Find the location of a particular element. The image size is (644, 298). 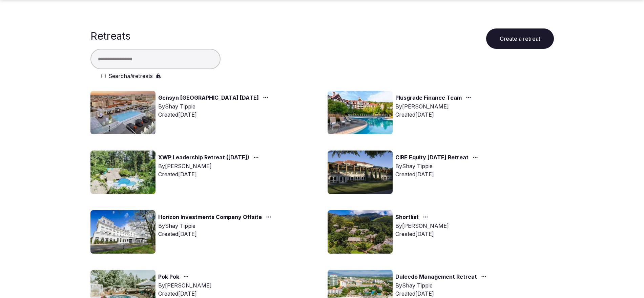

img: Top retreat image for the retreat: Shortlist is located at coordinates (360, 232).